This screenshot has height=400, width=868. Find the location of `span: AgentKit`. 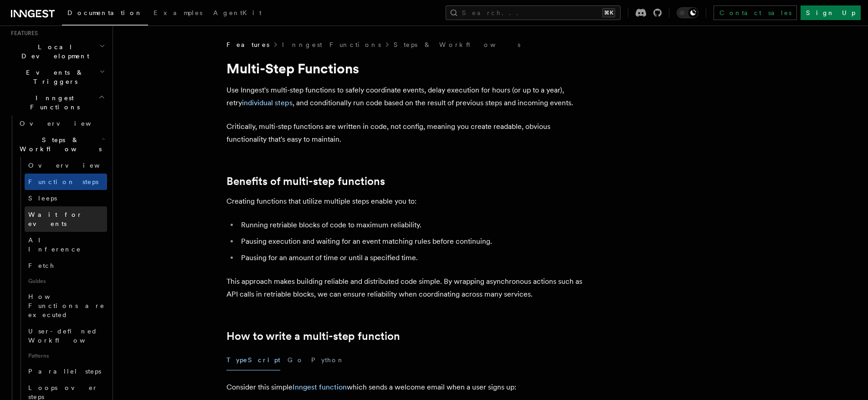

span: AgentKit is located at coordinates (238, 13).